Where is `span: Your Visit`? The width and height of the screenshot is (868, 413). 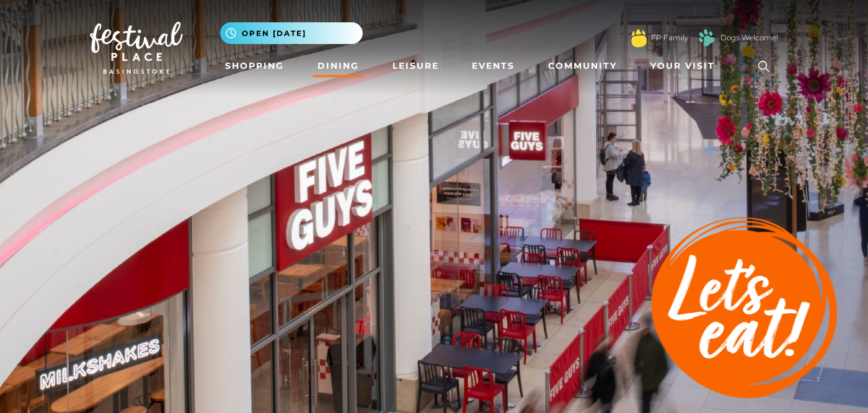 span: Your Visit is located at coordinates (682, 66).